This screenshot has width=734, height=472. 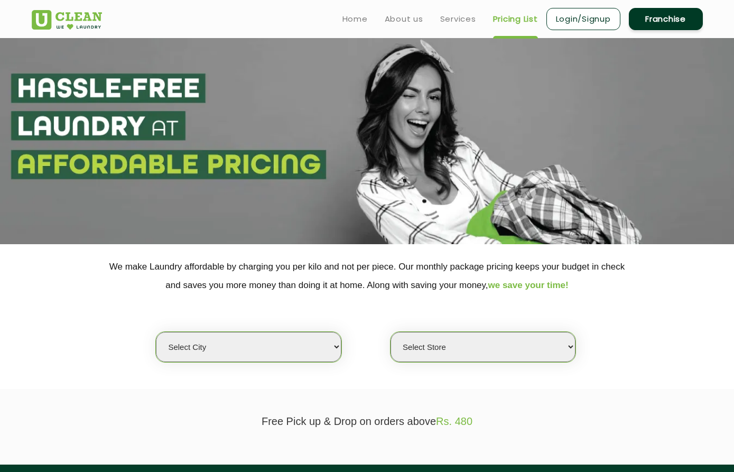 I want to click on a: About us, so click(x=404, y=19).